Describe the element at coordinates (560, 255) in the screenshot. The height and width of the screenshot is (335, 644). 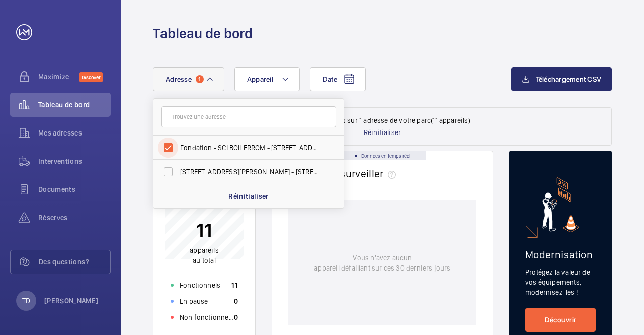
I see `h2: Modernisation` at that location.